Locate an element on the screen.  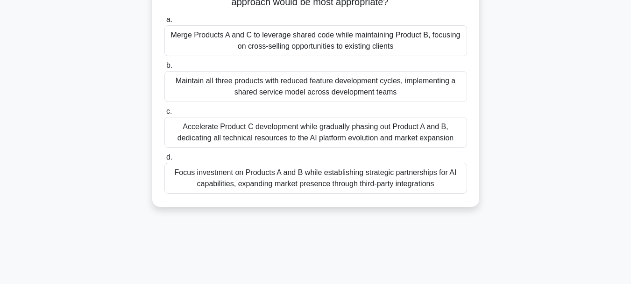
span: b. is located at coordinates (169, 65).